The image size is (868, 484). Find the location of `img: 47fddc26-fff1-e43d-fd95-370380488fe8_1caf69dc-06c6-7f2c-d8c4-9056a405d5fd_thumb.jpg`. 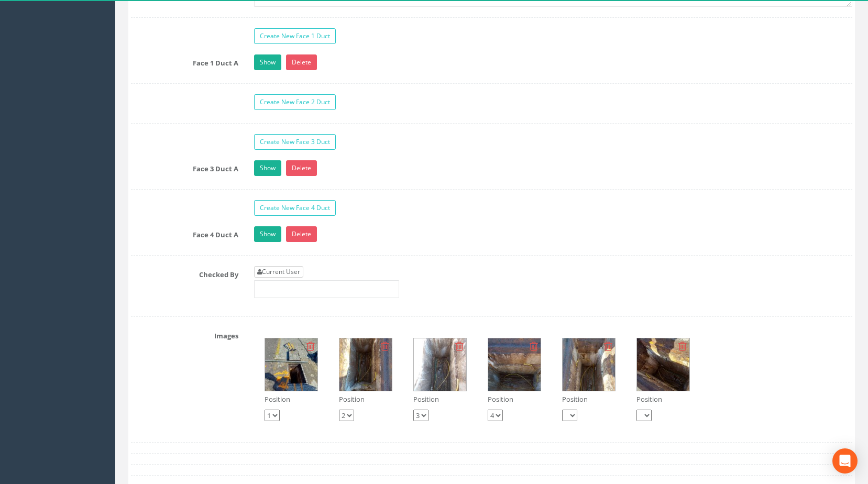

img: 47fddc26-fff1-e43d-fd95-370380488fe8_1caf69dc-06c6-7f2c-d8c4-9056a405d5fd_thumb.jpg is located at coordinates (440, 365).